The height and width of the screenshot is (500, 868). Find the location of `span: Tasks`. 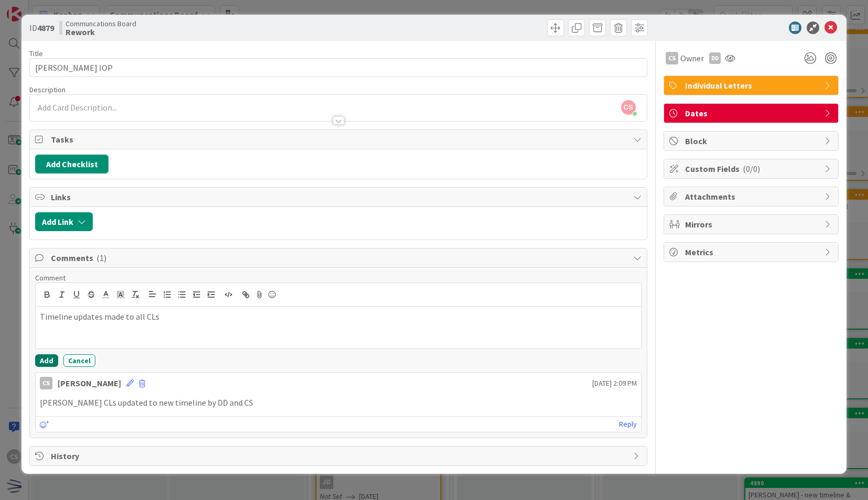

span: Tasks is located at coordinates (339, 139).